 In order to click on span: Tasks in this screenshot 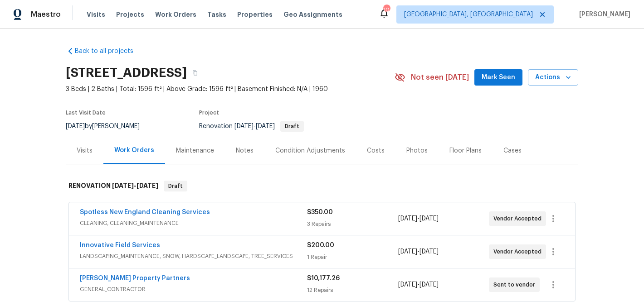, I will do `click(217, 15)`.